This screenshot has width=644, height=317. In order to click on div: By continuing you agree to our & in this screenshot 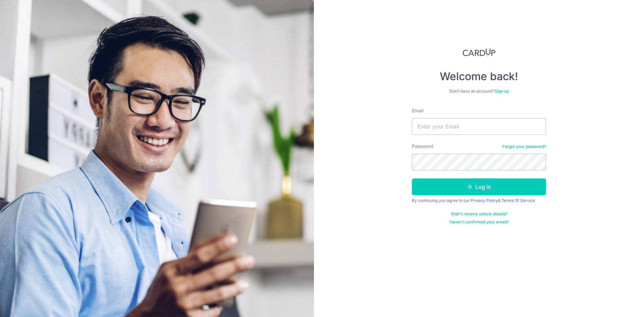, I will do `click(479, 200)`.